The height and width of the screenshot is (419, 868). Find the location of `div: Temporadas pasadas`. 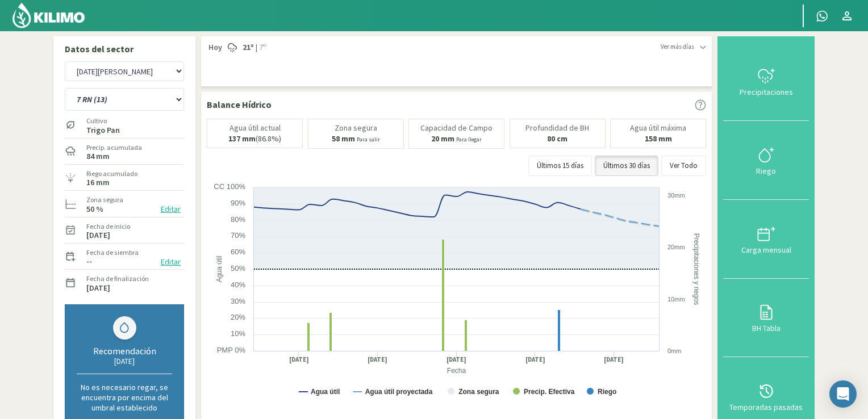

div: Temporadas pasadas is located at coordinates (766, 407).